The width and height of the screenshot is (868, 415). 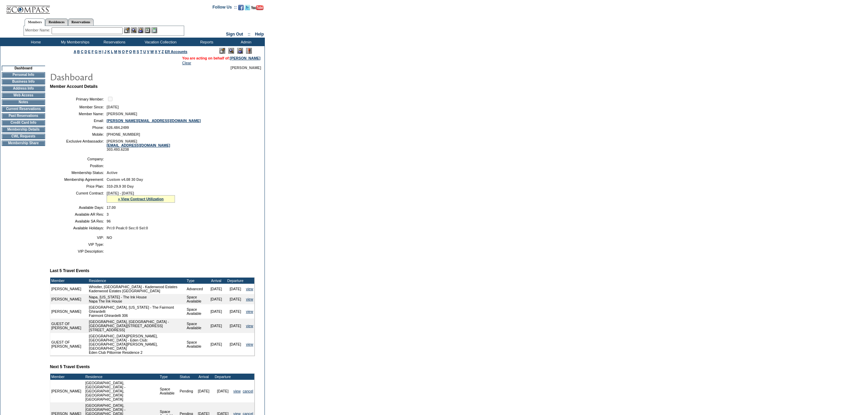 I want to click on td: Notes, so click(x=23, y=102).